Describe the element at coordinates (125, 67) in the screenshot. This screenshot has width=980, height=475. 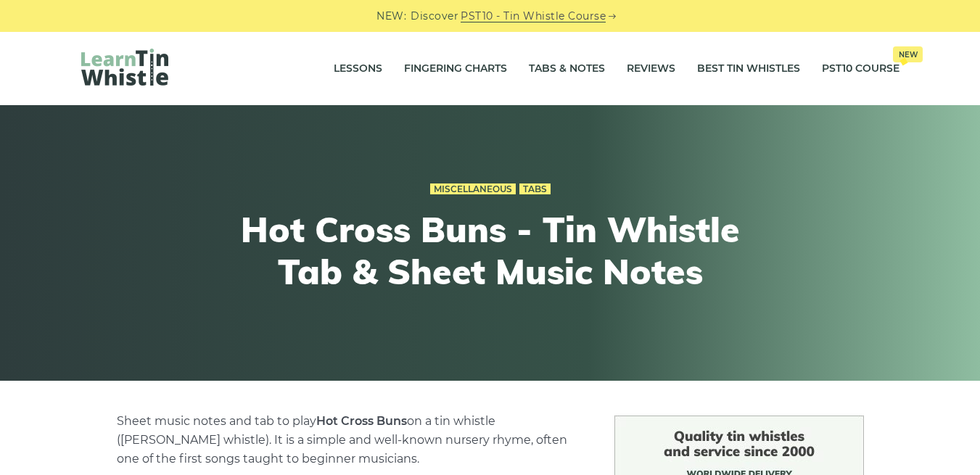
I see `img: LearnTinWhistle.com` at that location.